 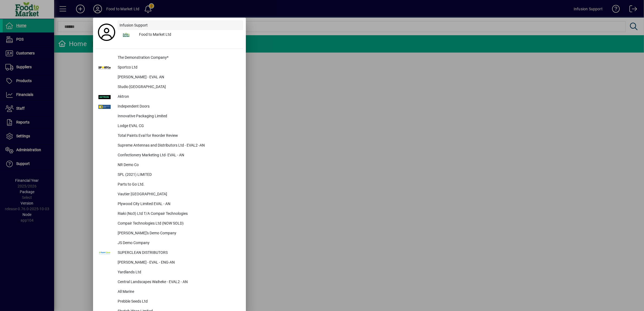 What do you see at coordinates (178, 224) in the screenshot?
I see `div: Compair Technologies Ltd (NOW SOLD)` at bounding box center [178, 224].